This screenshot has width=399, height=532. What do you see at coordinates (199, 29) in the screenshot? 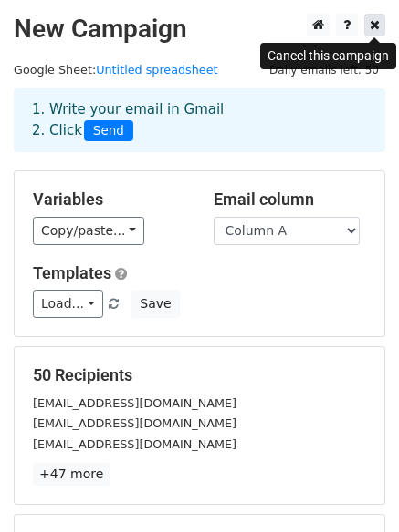
I see `h2: New Campaign` at bounding box center [199, 29].